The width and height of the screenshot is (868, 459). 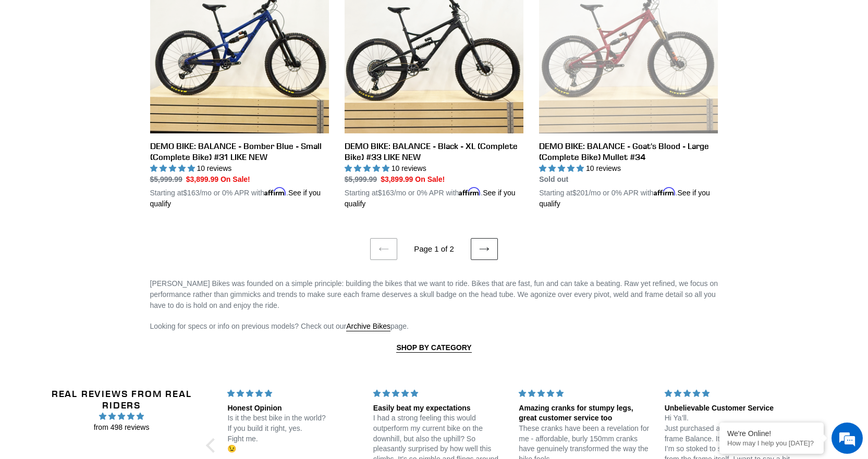 What do you see at coordinates (130, 65) in the screenshot?
I see `div: Chat with us now` at bounding box center [130, 65].